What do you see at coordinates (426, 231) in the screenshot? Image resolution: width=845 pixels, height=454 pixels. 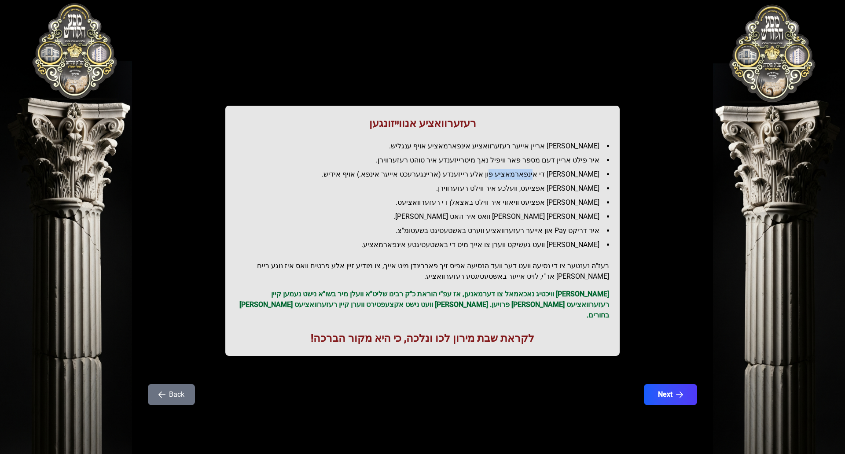 I see `li: איר דריקט Pay און אייער רעזערוואציע ווערט באשטעטיגט בשעטומ"צ.` at bounding box center [426, 231].